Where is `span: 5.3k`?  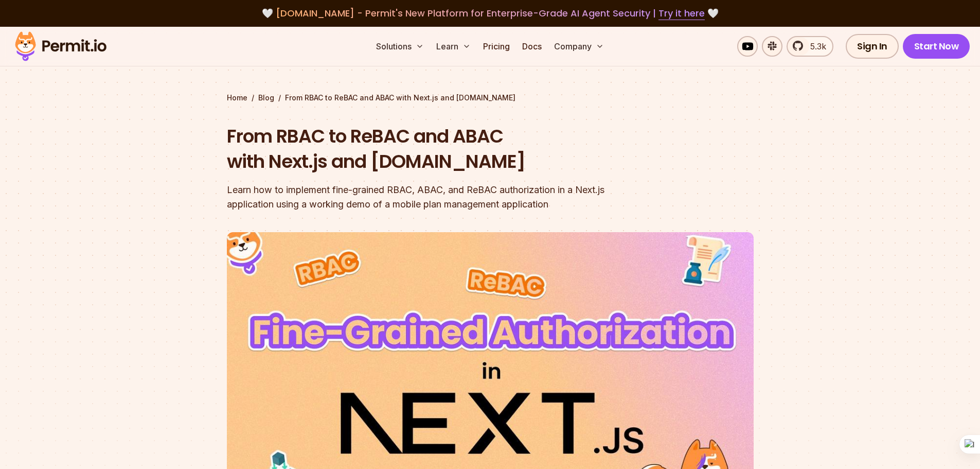
span: 5.3k is located at coordinates (814, 46).